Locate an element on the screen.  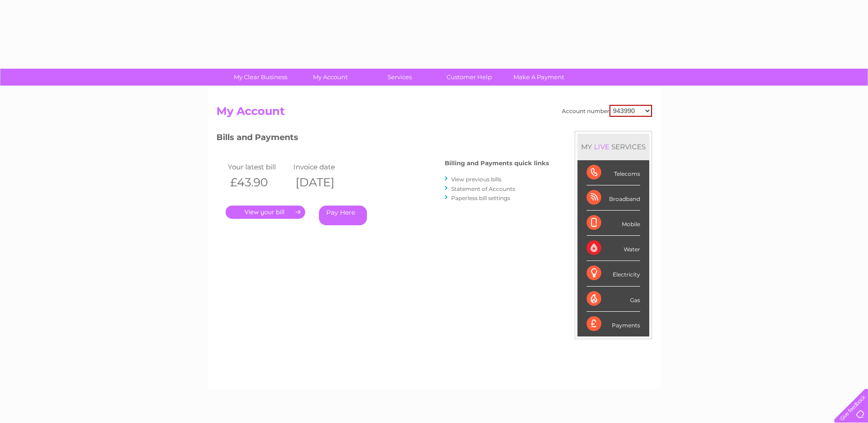
a: Make A Payment is located at coordinates (539, 77).